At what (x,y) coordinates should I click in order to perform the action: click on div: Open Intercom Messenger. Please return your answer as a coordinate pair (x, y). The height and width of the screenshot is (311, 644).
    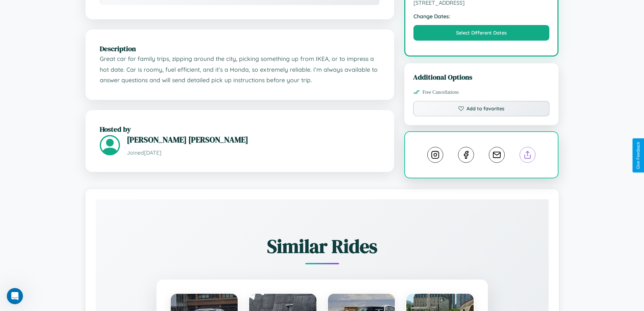
    Looking at the image, I should click on (64, 12).